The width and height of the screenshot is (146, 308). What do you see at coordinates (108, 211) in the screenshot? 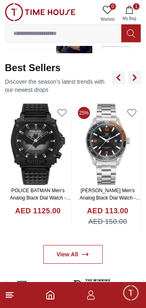
I see `h4: AED 113.00` at bounding box center [108, 211].